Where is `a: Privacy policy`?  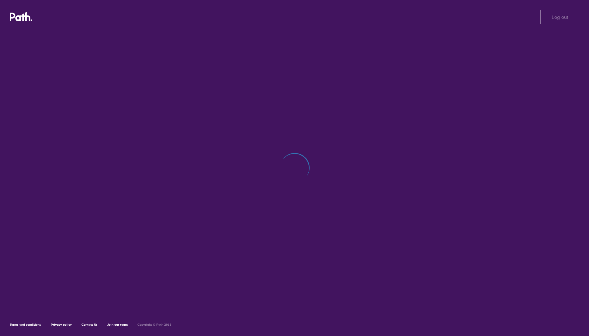 a: Privacy policy is located at coordinates (61, 325).